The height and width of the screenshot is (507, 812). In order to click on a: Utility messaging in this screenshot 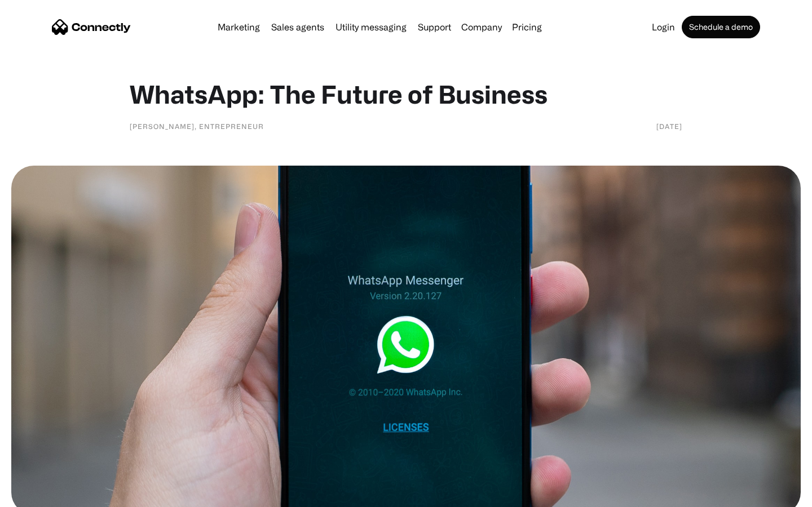, I will do `click(371, 27)`.